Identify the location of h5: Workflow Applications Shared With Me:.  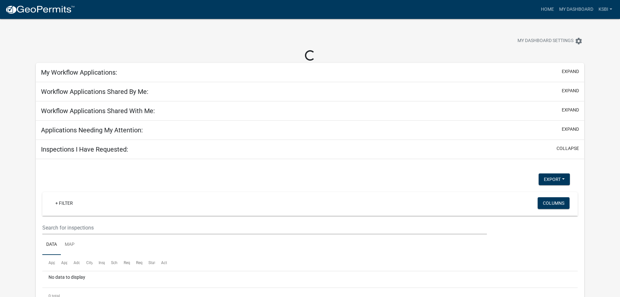
(98, 111).